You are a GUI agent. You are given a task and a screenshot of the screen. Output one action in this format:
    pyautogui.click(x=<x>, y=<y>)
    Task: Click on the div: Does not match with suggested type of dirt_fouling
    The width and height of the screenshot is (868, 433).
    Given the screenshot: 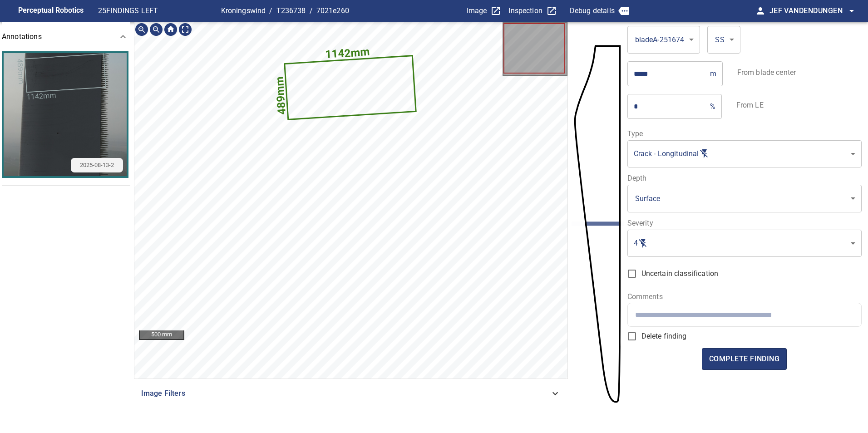 What is the action you would take?
    pyautogui.click(x=740, y=154)
    